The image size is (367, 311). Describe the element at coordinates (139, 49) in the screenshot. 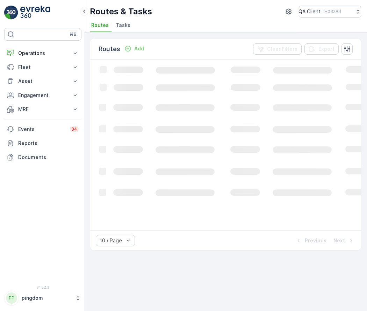

I see `p: Add` at that location.